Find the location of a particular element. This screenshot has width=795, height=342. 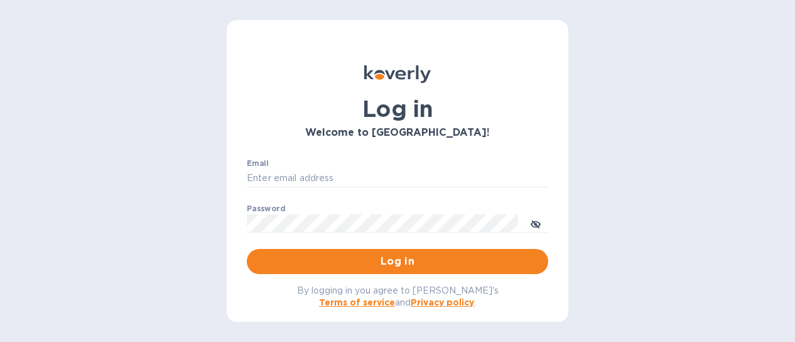

h1: Log in is located at coordinates (398, 109).